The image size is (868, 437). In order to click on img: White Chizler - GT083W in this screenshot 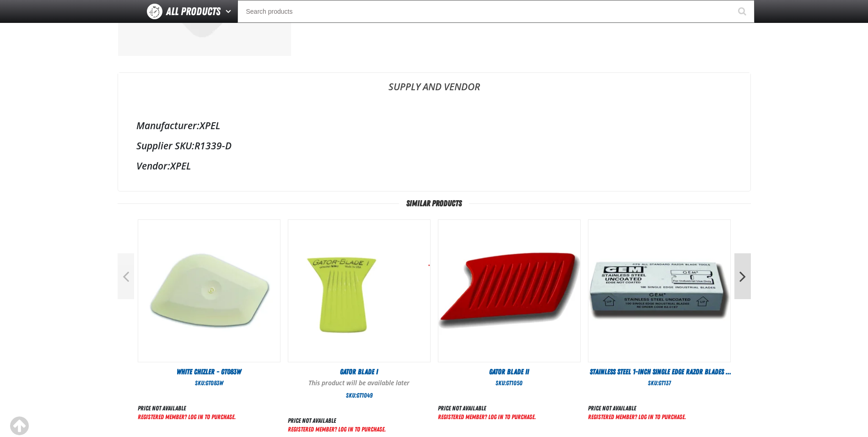, I will do `click(209, 291)`.